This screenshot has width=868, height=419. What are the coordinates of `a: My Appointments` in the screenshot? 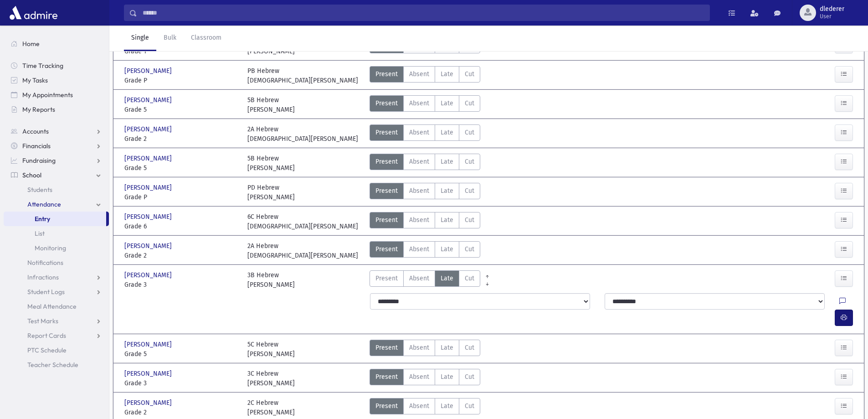 It's located at (56, 95).